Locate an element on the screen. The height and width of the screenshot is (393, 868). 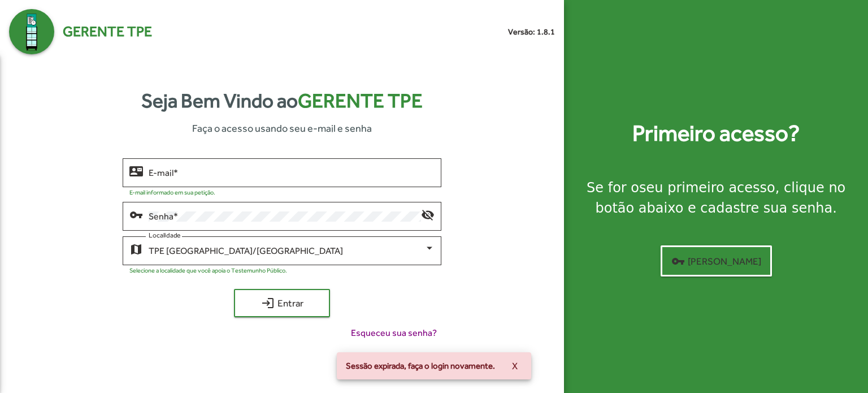
mat-icon: visibility_off is located at coordinates (428, 215).